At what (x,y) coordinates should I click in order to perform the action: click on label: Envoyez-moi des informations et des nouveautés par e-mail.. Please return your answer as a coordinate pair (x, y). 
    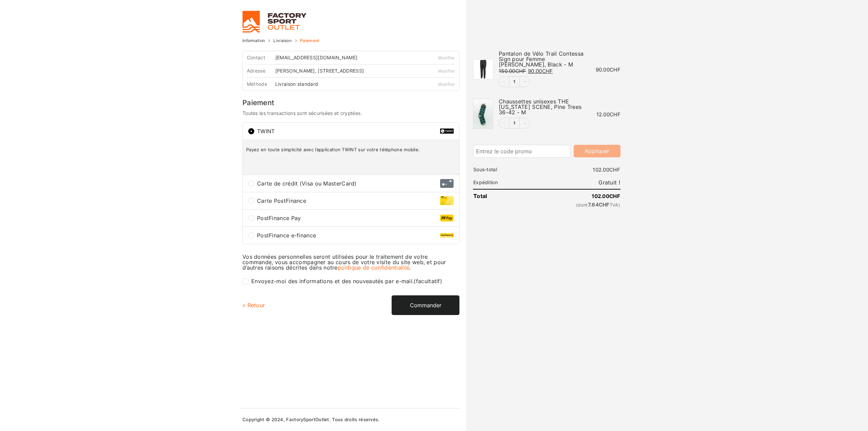
    Looking at the image, I should click on (342, 282).